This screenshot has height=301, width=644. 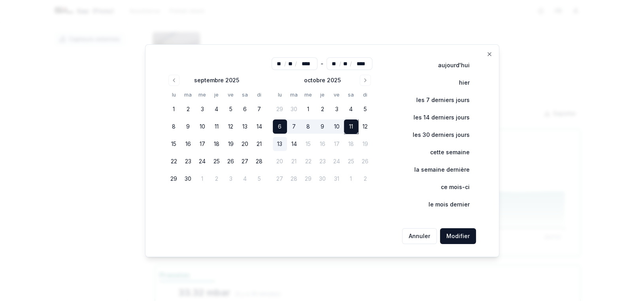 I want to click on button: 22, so click(x=174, y=161).